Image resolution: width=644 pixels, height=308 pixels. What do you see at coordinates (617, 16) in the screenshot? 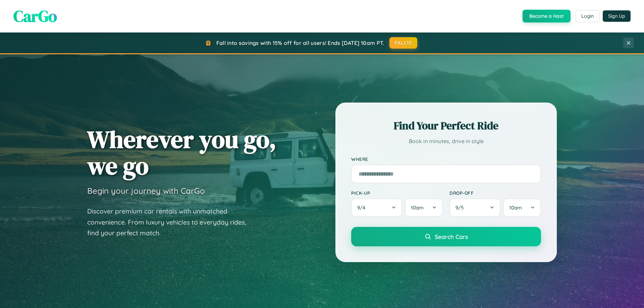
I see `button: Sign Up` at bounding box center [617, 16].